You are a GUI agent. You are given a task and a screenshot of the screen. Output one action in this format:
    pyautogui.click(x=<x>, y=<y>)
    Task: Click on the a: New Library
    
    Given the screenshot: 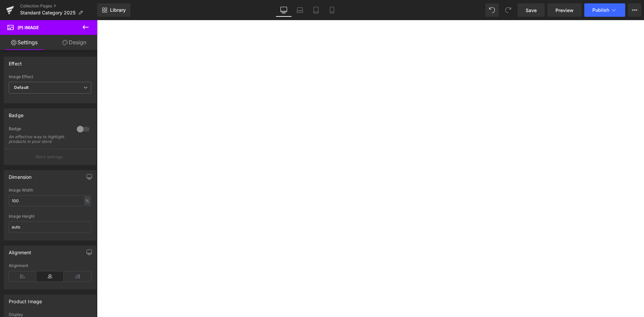 What is the action you would take?
    pyautogui.click(x=114, y=10)
    